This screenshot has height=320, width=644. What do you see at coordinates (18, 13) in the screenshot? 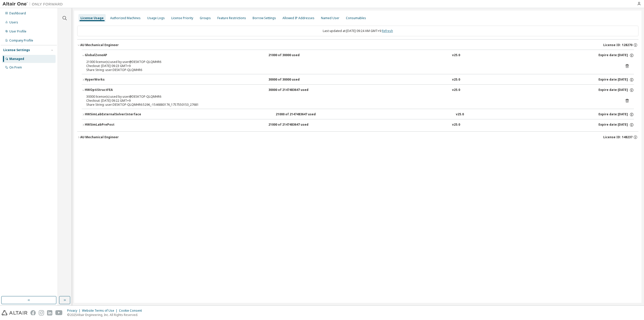
I see `div: Dashboard` at bounding box center [18, 13].